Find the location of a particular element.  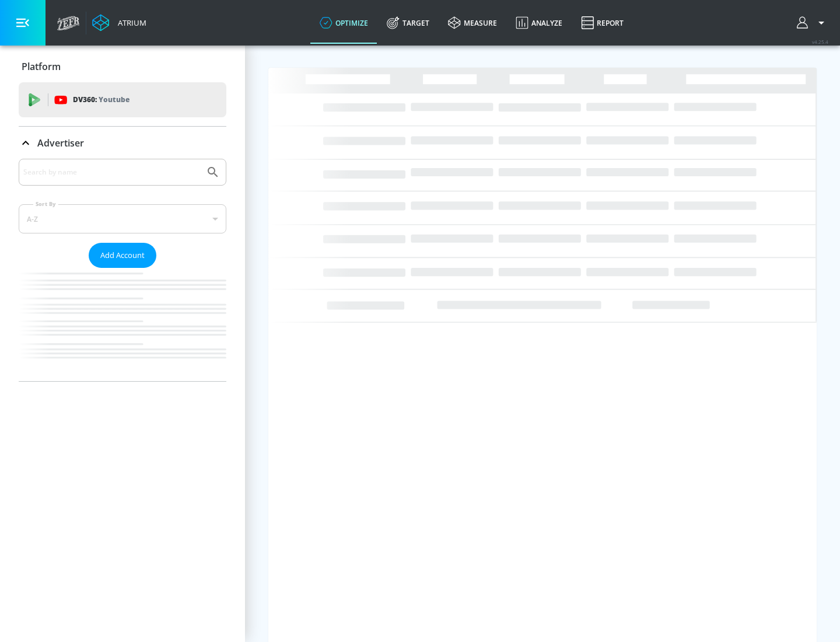

p: Advertiser is located at coordinates (61, 143).